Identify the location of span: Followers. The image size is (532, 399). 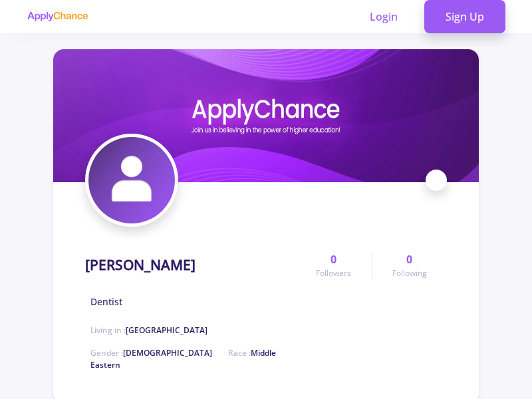
(333, 273).